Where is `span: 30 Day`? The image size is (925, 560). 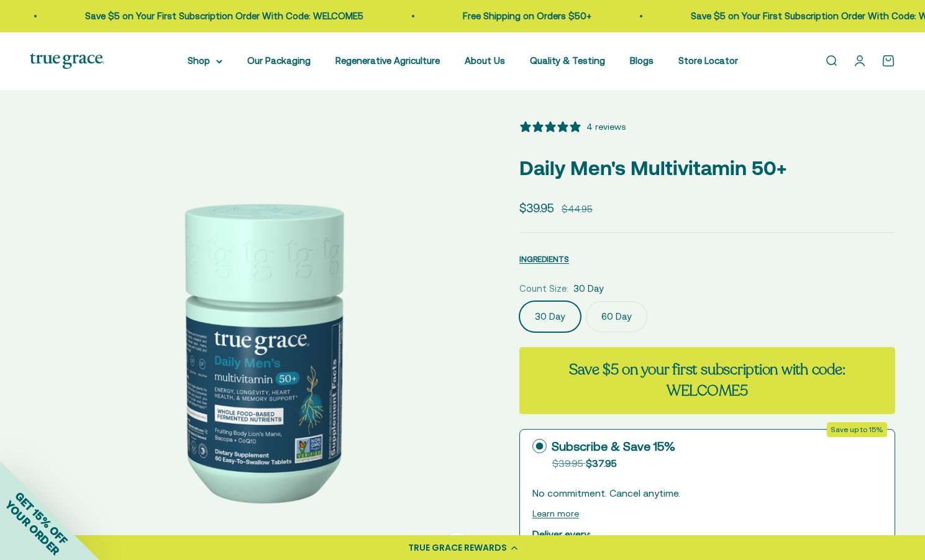
span: 30 Day is located at coordinates (589, 289).